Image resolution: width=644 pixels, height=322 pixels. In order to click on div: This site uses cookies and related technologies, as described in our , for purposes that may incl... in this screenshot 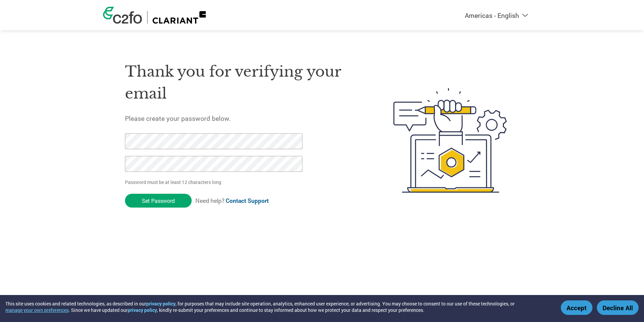, I will do `click(278, 307)`.